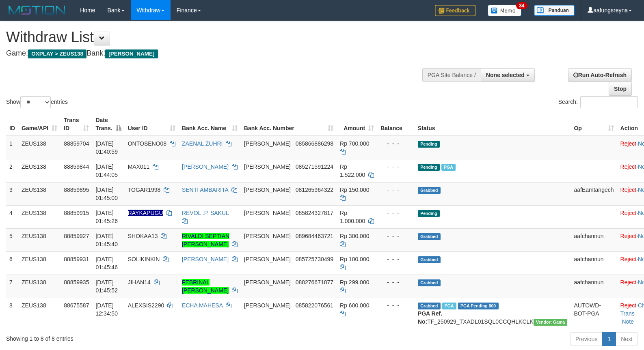 Image resolution: width=644 pixels, height=350 pixels. Describe the element at coordinates (146, 213) in the screenshot. I see `span: Nama rekening ada tanda titik/strip, harap diedit` at that location.